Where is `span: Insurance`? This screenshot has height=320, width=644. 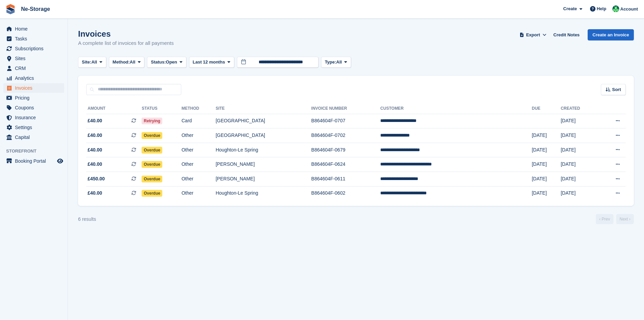 span: Insurance is located at coordinates (35, 118).